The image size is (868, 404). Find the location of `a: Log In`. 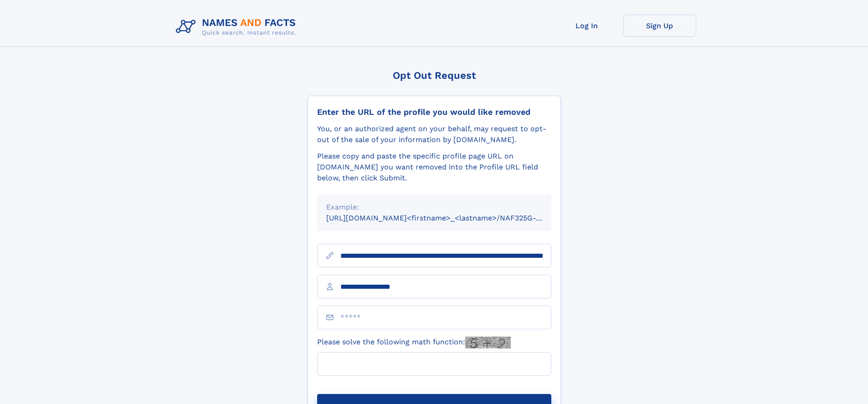

a: Log In is located at coordinates (587, 26).